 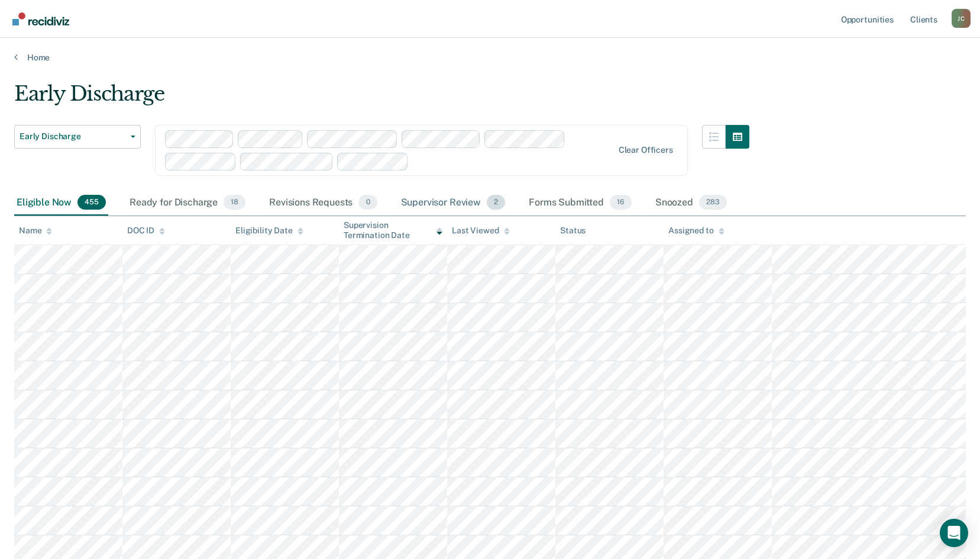 I want to click on div: Revisions Requests0, so click(x=323, y=203).